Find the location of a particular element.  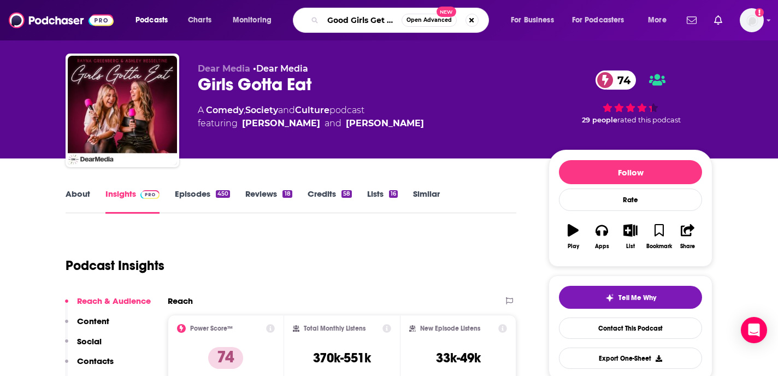

h2: Total Monthly Listens is located at coordinates (334, 328).